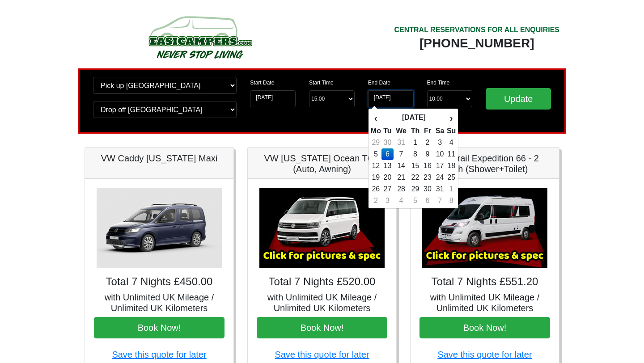  Describe the element at coordinates (438, 83) in the screenshot. I see `label: End Time` at that location.